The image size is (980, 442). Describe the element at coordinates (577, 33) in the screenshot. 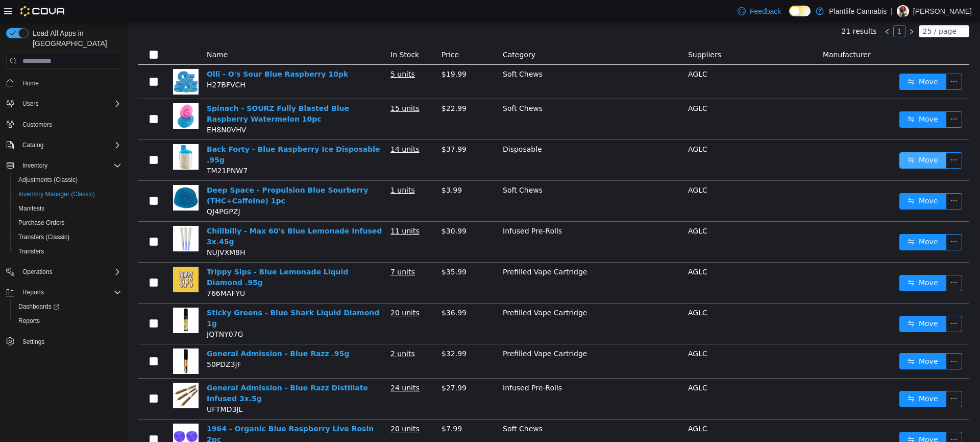

I see `span: Suppliers` at that location.